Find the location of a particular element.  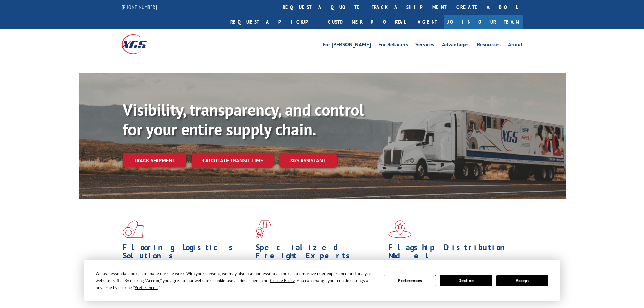

a: Track shipment is located at coordinates (155, 161).